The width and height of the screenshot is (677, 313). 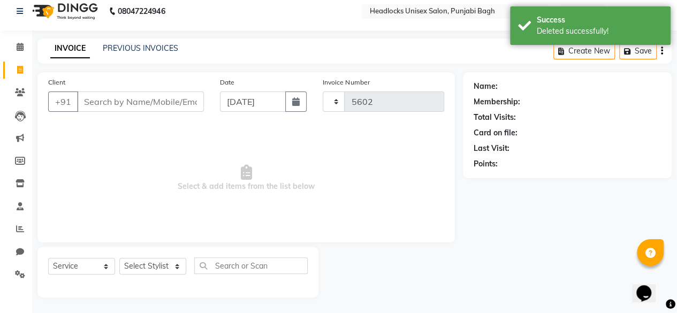 I want to click on label: Invoice Number, so click(x=345, y=82).